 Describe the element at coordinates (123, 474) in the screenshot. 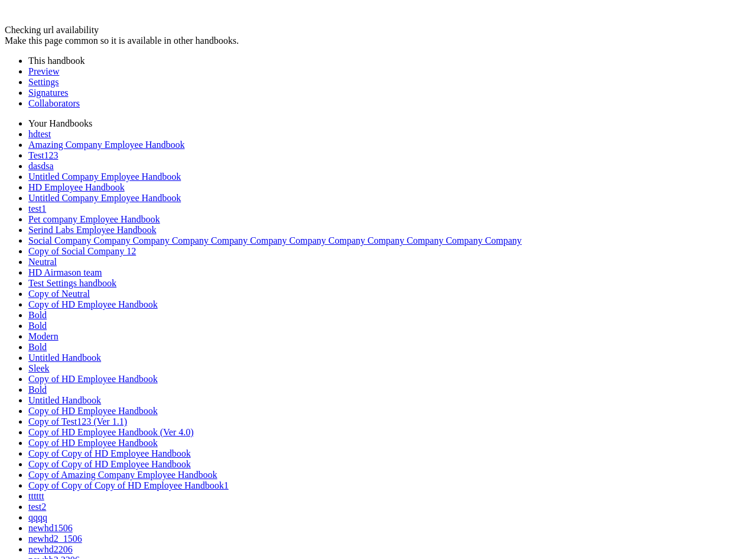

I see `a: Copy of Amazing Company Employee Handbook` at that location.